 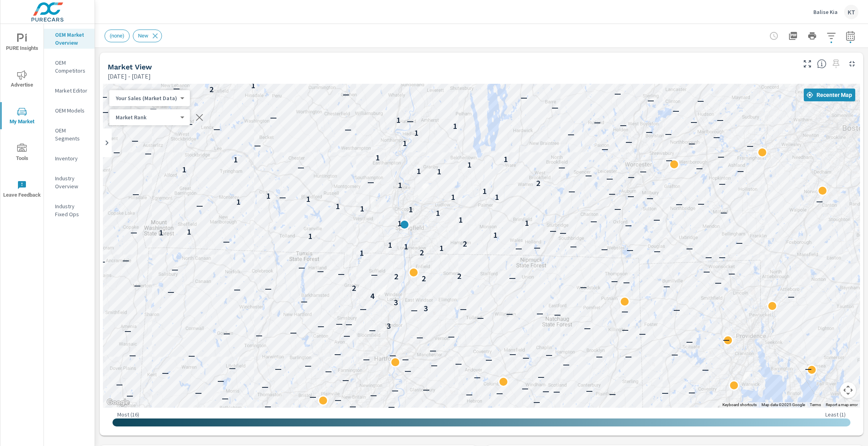 What do you see at coordinates (117, 35) in the screenshot?
I see `span: (none)` at bounding box center [117, 35].